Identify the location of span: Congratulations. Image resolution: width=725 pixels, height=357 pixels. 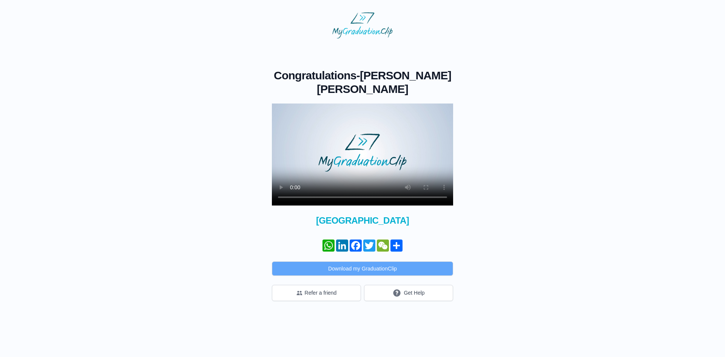
(315, 75).